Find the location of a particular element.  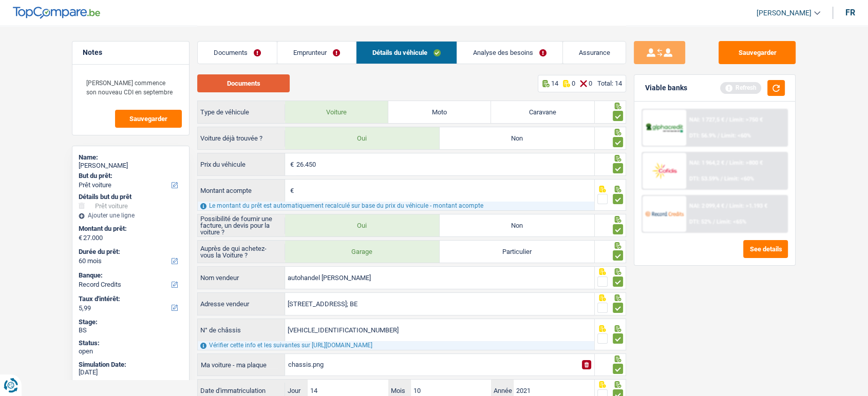

label: Possibilité de fournir une facture, un devis pour la voiture ? is located at coordinates (241, 226).